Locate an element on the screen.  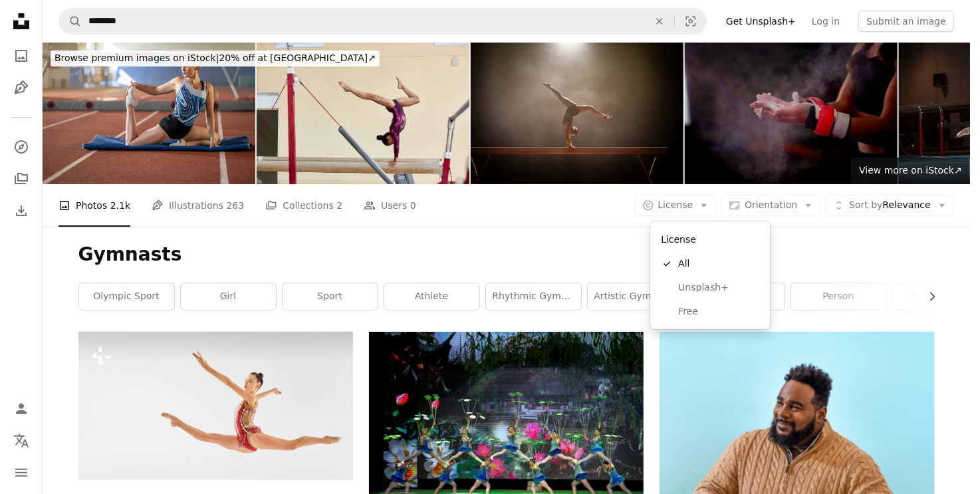
span: License is located at coordinates (675, 205).